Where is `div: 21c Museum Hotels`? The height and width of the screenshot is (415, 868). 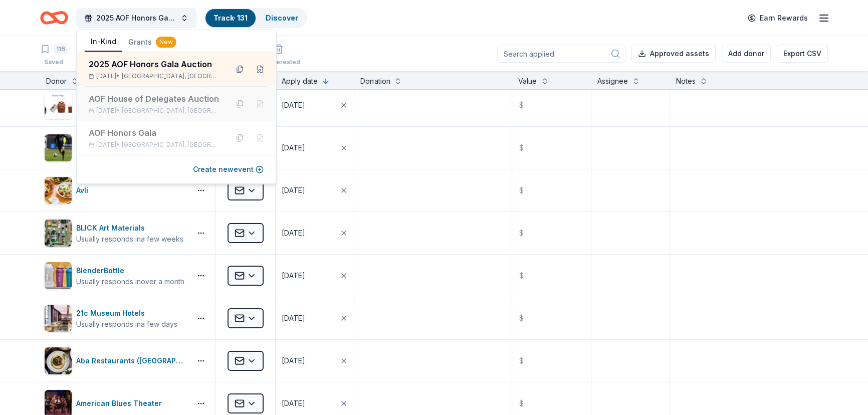
div: 21c Museum Hotels is located at coordinates (127, 314).